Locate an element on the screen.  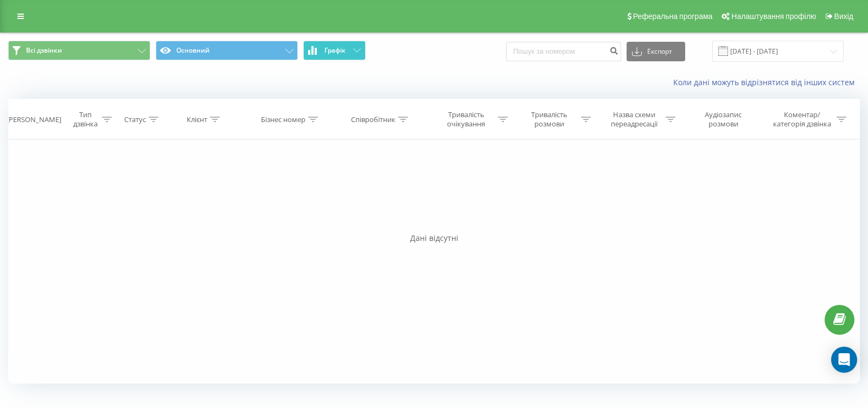
div: Open Intercom Messenger is located at coordinates (844, 360).